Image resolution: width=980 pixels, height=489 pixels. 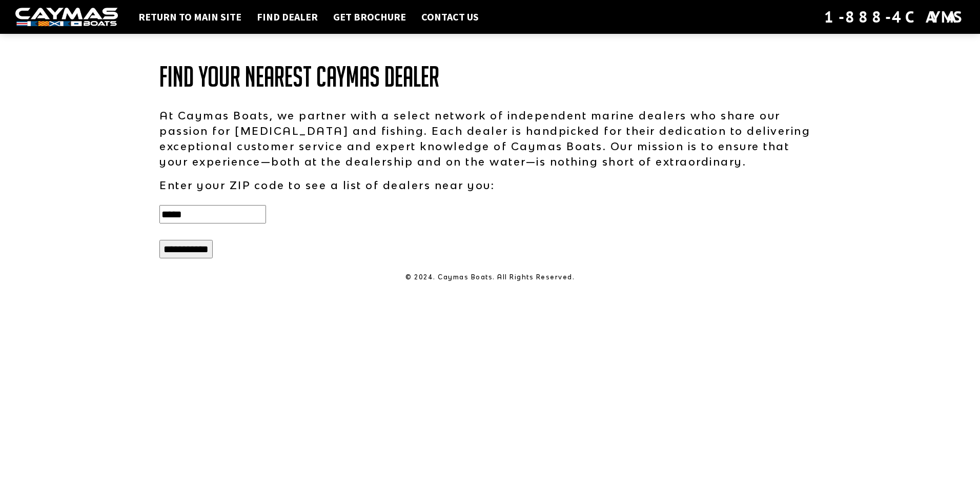 What do you see at coordinates (895, 17) in the screenshot?
I see `div: 1-888-4CAYMAS` at bounding box center [895, 17].